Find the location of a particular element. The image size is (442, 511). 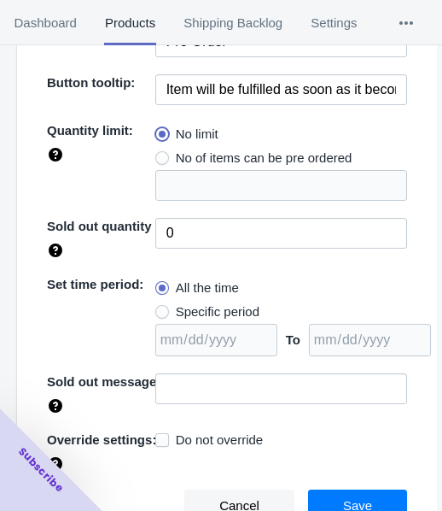

span: No limit is located at coordinates (197, 134).